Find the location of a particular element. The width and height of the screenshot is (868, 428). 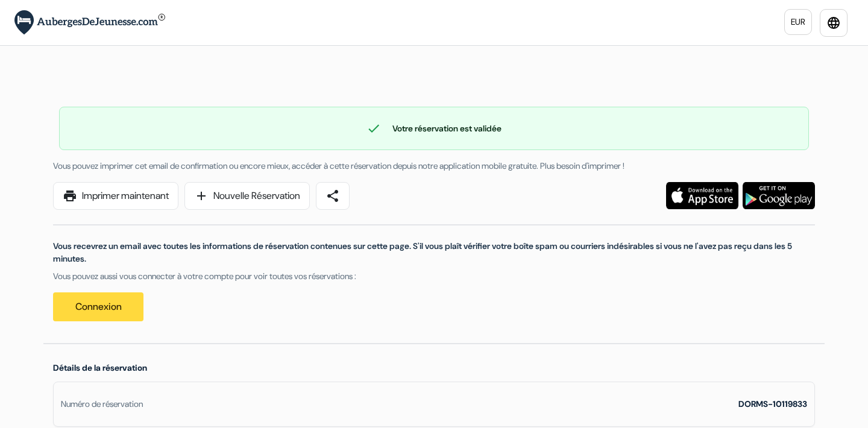

span: Détails de la réservation is located at coordinates (100, 368).